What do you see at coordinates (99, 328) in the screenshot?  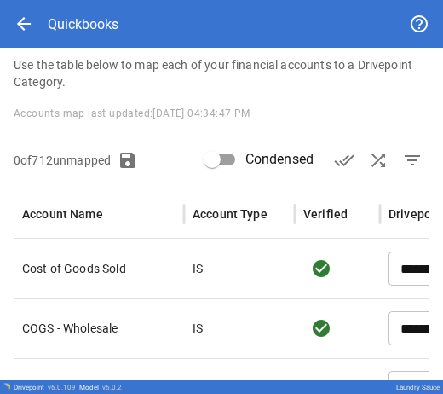 I see `p: COGS - Wholesale` at bounding box center [99, 328].